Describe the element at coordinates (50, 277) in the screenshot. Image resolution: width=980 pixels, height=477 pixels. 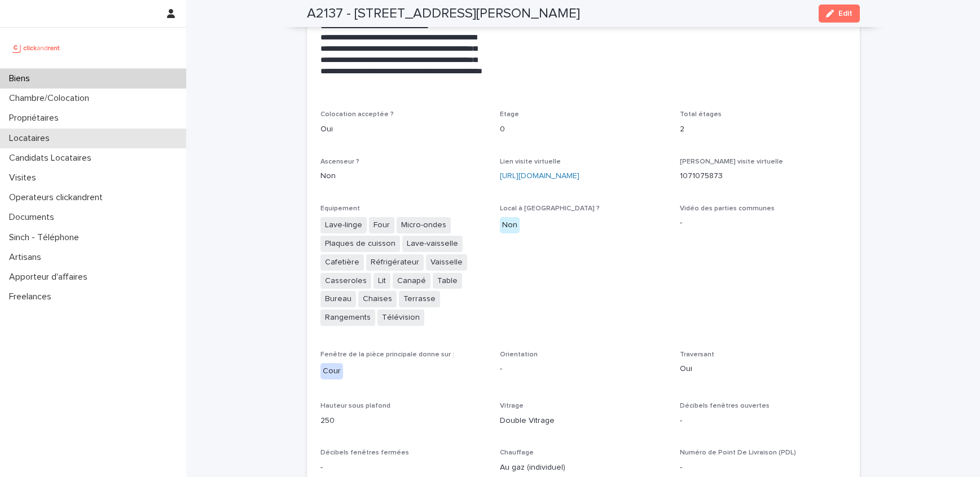
I see `p: Apporteur d'affaires` at that location.